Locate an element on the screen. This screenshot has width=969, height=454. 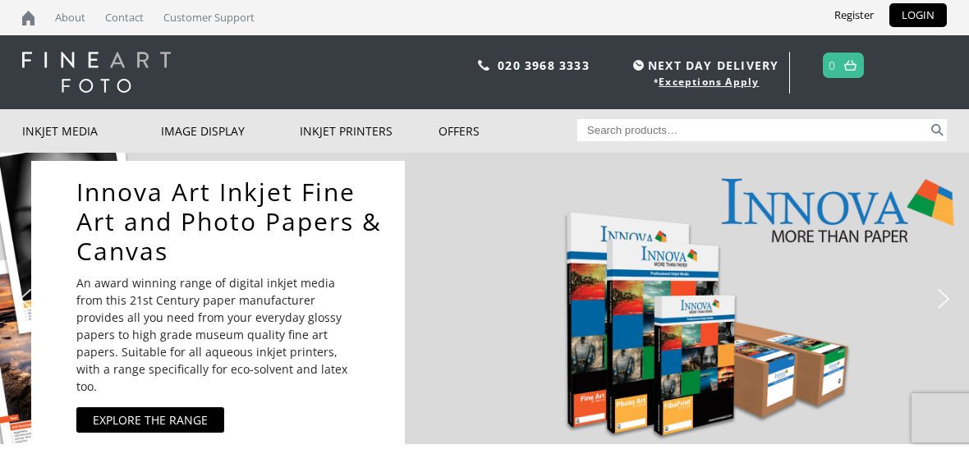
div: EXPLORE THE RANGE is located at coordinates (150, 420).